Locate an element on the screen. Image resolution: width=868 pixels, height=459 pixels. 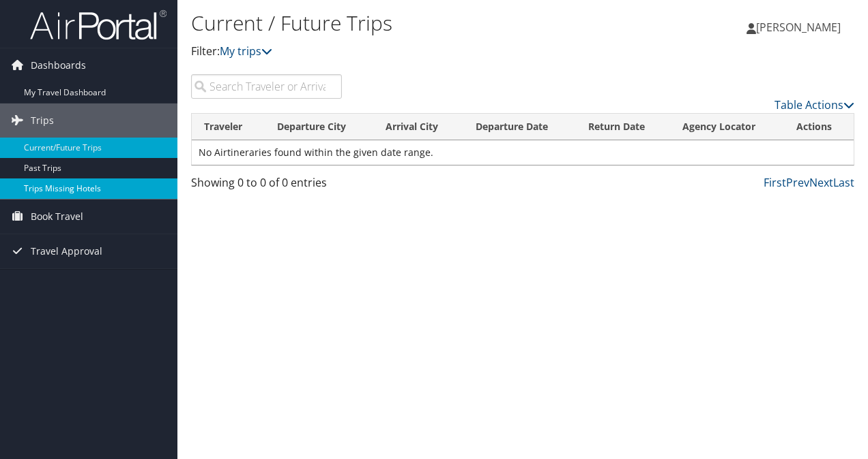
div: Showing 0 to 0 of 0 entries is located at coordinates (266, 186).